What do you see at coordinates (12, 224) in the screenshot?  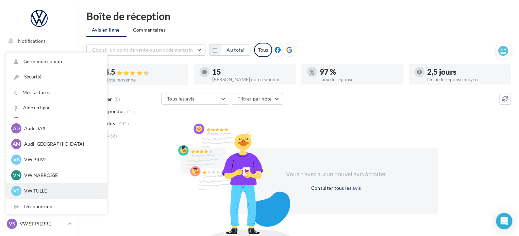 I see `span: VS` at bounding box center [12, 224].